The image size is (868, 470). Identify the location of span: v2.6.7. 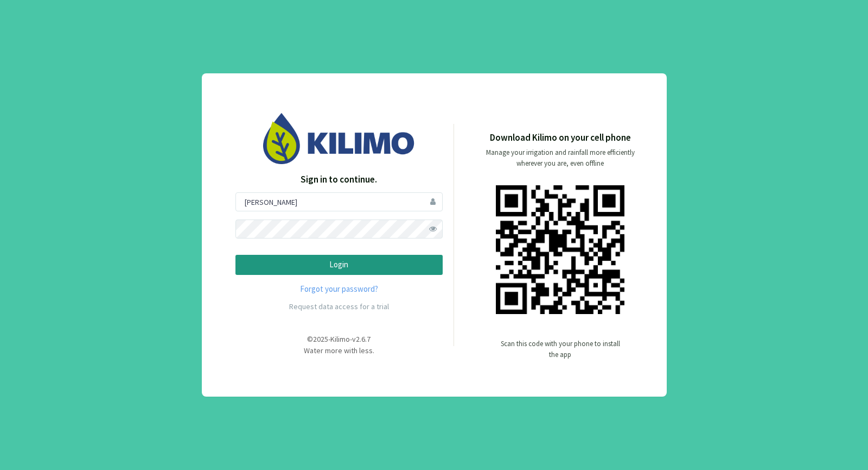
(361, 339).